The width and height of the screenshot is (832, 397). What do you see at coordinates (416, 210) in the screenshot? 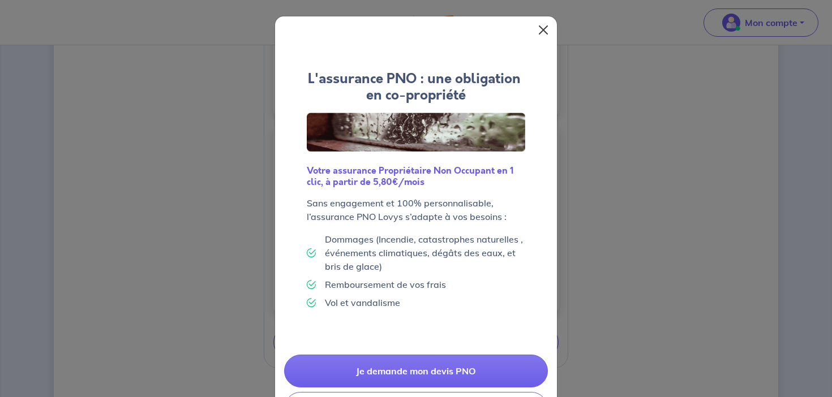
I see `p: Sans engagement et 100% personnalisable, l’assurance PNO Lovys s’adapte à vos besoins :` at bounding box center [416, 210].